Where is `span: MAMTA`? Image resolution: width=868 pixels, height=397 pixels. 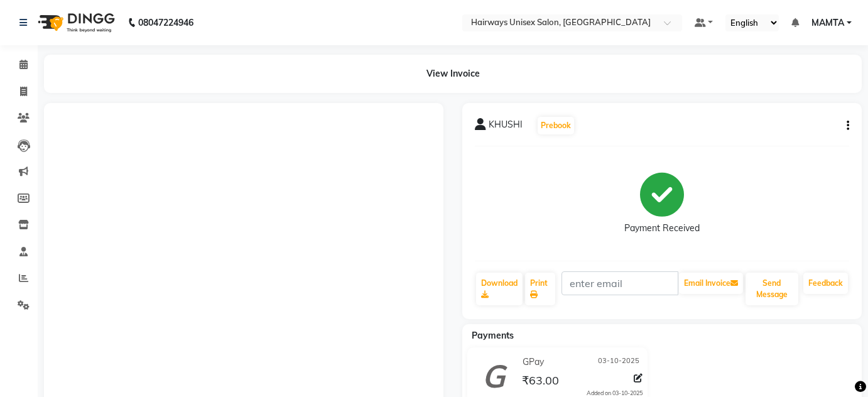 span: MAMTA is located at coordinates (828, 22).